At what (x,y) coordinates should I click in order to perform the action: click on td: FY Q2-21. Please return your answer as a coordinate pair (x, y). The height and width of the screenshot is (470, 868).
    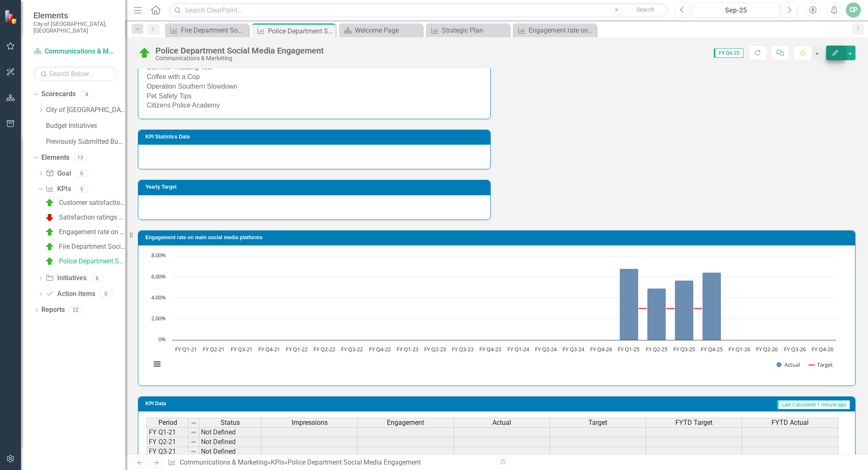
    Looking at the image, I should click on (168, 442).